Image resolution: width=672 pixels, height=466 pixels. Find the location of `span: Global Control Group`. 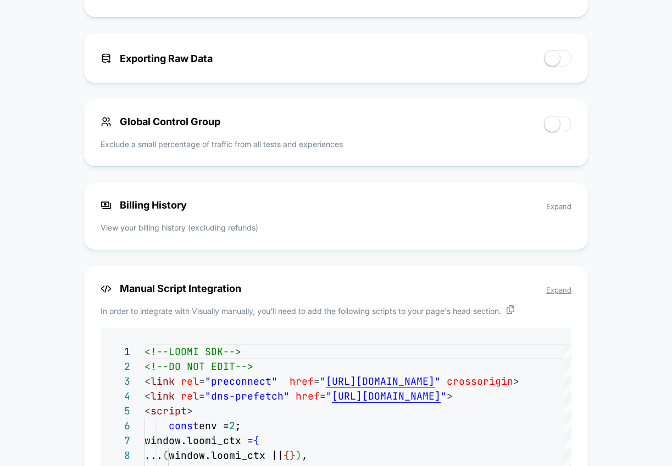

span: Global Control Group is located at coordinates (160, 121).